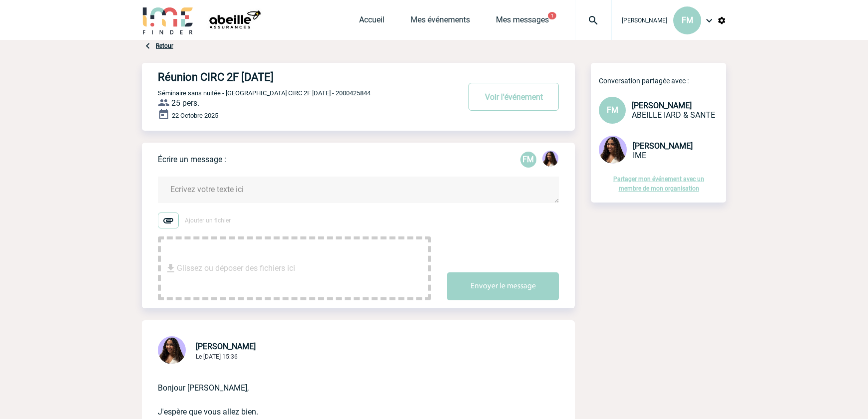 Image resolution: width=868 pixels, height=419 pixels. What do you see at coordinates (659, 183) in the screenshot?
I see `a: Partager mon événement avec un membre de mon organisation` at bounding box center [659, 183].